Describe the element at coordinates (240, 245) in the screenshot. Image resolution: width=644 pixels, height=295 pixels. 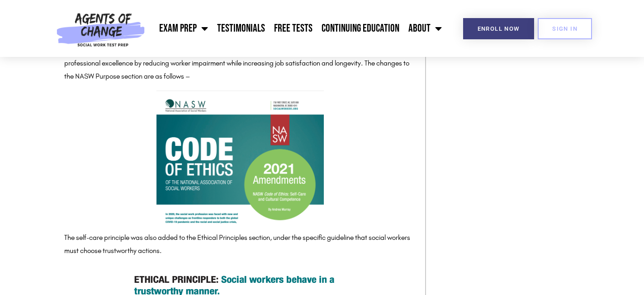
I see `p: The self-care principle was also added to the Ethical Principles section, under the specific guid...` at that location.